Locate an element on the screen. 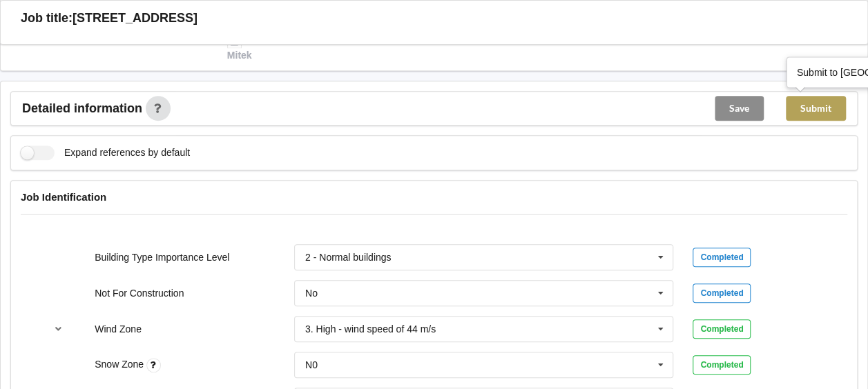 The width and height of the screenshot is (868, 389). div: N0 is located at coordinates (311, 365).